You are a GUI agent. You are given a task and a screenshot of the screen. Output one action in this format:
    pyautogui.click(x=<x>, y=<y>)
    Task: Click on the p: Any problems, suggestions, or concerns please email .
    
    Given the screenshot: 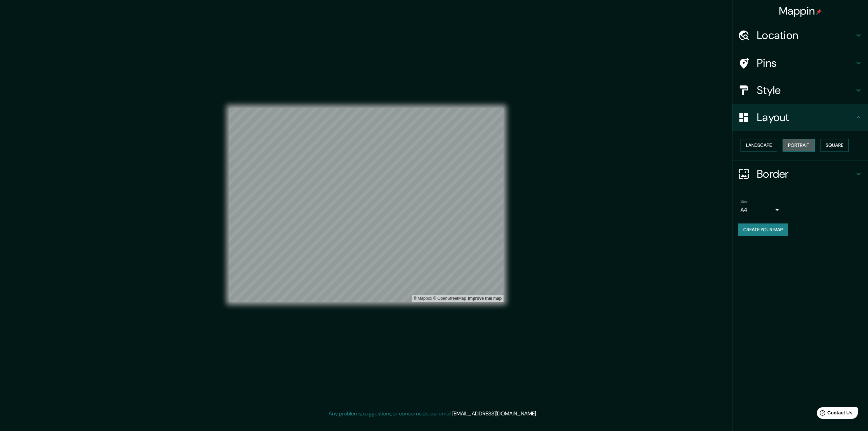 What is the action you would take?
    pyautogui.click(x=433, y=413)
    